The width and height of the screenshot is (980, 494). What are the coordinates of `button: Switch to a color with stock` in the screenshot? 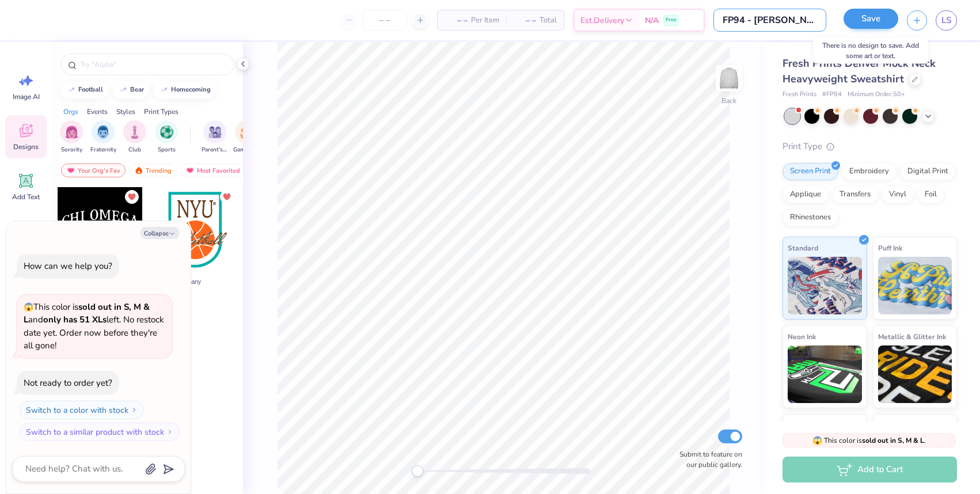 It's located at (81, 410).